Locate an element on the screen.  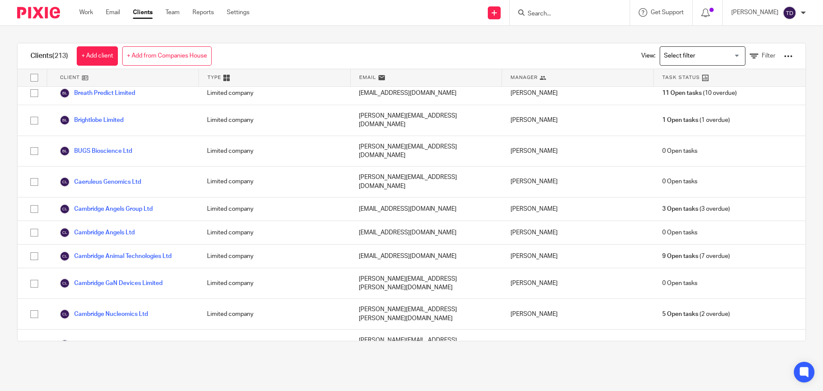
a: Cambridge GaN Devices Limited is located at coordinates (111, 283).